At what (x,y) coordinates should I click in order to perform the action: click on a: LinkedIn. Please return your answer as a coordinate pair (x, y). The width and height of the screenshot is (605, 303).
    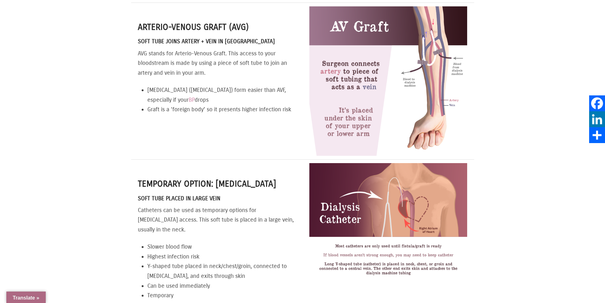
    Looking at the image, I should click on (597, 119).